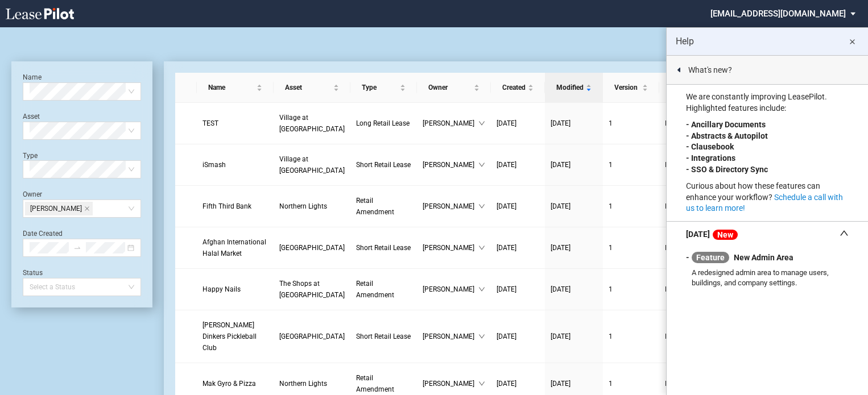 The width and height of the screenshot is (868, 395). Describe the element at coordinates (211, 123) in the screenshot. I see `span: TEST` at that location.